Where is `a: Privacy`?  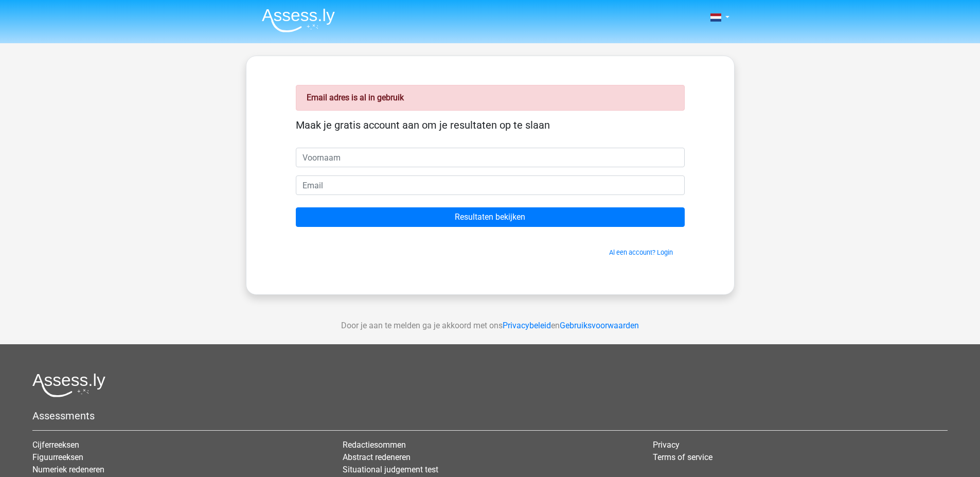
a: Privacy is located at coordinates (666, 444).